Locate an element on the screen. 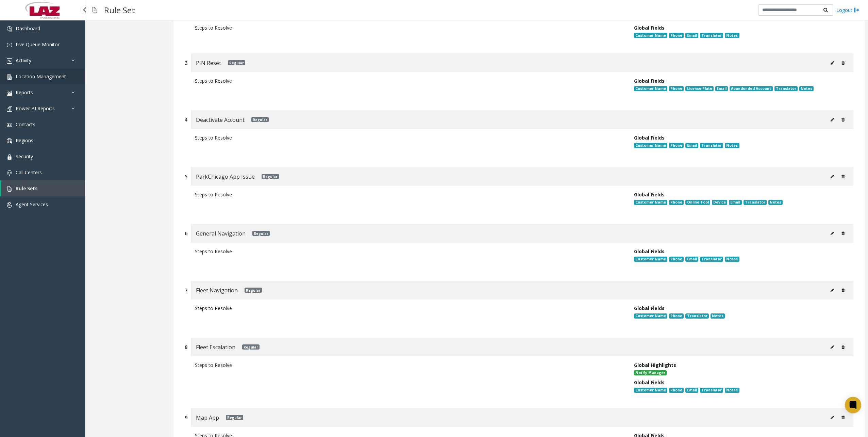 The width and height of the screenshot is (868, 437). div: 4 is located at coordinates (186, 120).